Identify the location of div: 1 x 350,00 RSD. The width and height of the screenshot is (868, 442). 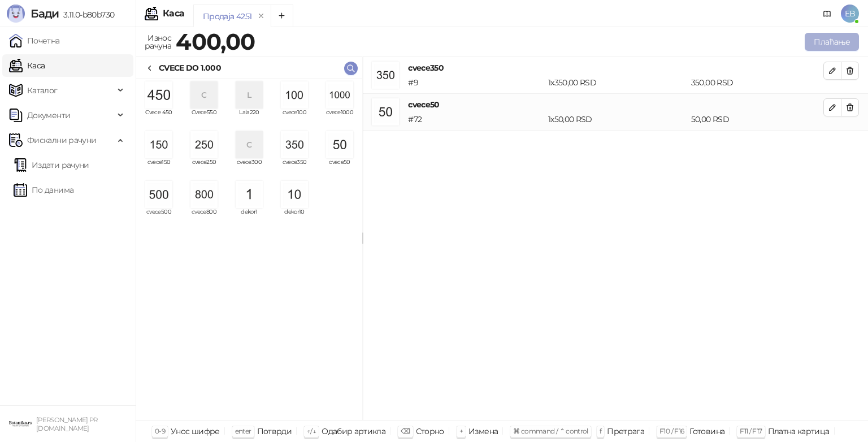
(618, 83).